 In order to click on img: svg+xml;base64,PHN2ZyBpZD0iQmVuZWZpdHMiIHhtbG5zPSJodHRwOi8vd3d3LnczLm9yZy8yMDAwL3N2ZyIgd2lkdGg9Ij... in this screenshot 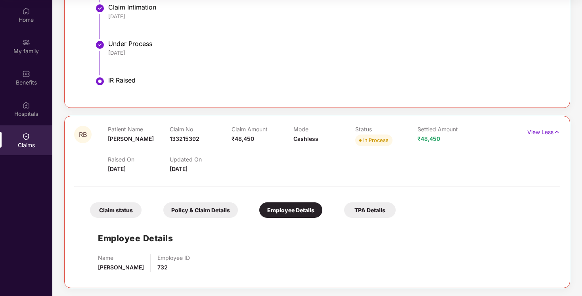, I will do `click(26, 74)`.